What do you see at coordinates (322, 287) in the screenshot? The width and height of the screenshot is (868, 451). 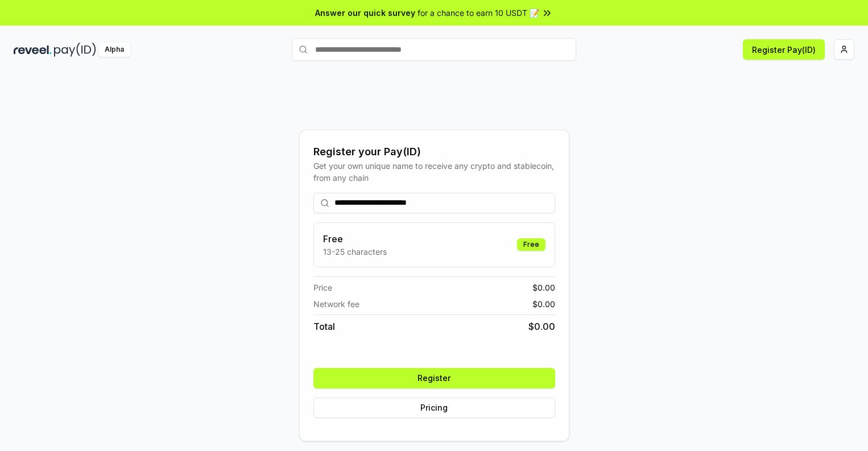 I see `span: Price` at bounding box center [322, 287].